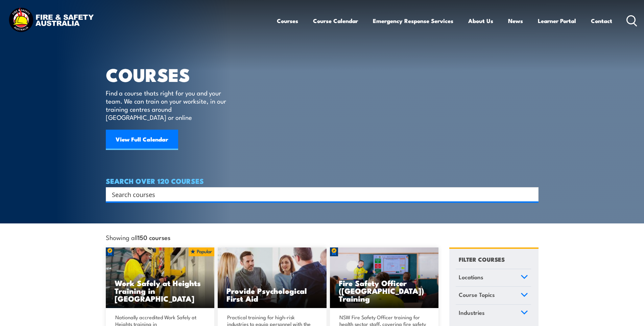 This screenshot has height=326, width=644. What do you see at coordinates (272, 295) in the screenshot?
I see `h3: Provide Psychological First Aid` at bounding box center [272, 295].